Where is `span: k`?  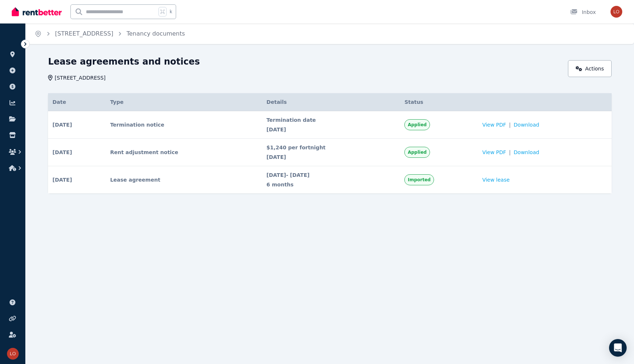
span: k is located at coordinates (170, 12).